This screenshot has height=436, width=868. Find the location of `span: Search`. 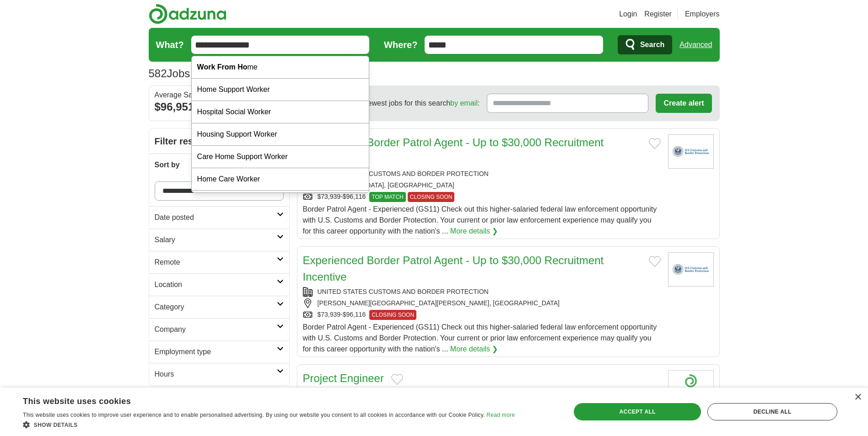

span: Search is located at coordinates (652, 44).